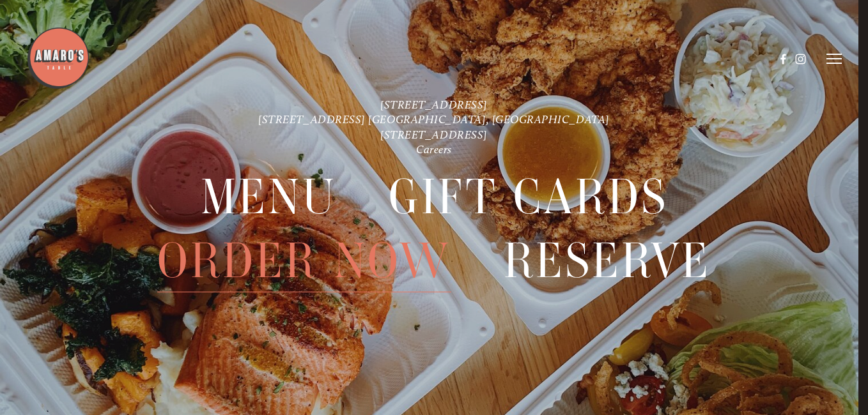 This screenshot has width=868, height=415. Describe the element at coordinates (528, 197) in the screenshot. I see `span: Gift Cards` at that location.